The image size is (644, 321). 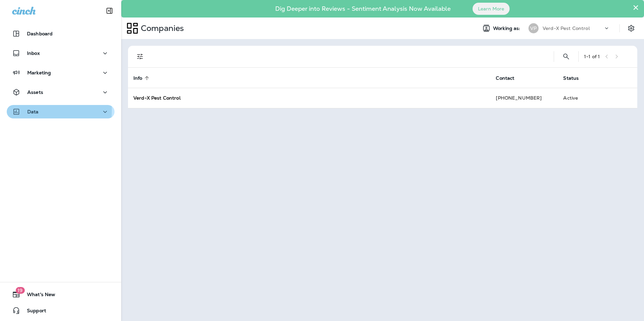 What do you see at coordinates (579, 98) in the screenshot?
I see `td: Active` at bounding box center [579, 98].